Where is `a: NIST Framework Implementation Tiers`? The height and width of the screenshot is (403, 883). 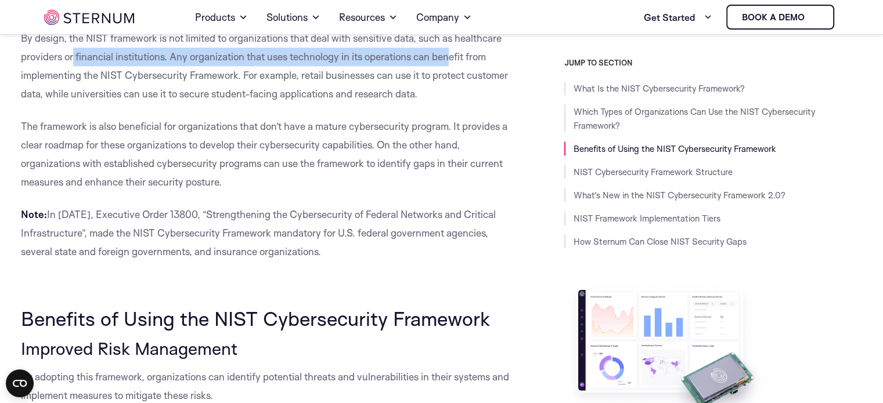 a: NIST Framework Implementation Tiers is located at coordinates (647, 218).